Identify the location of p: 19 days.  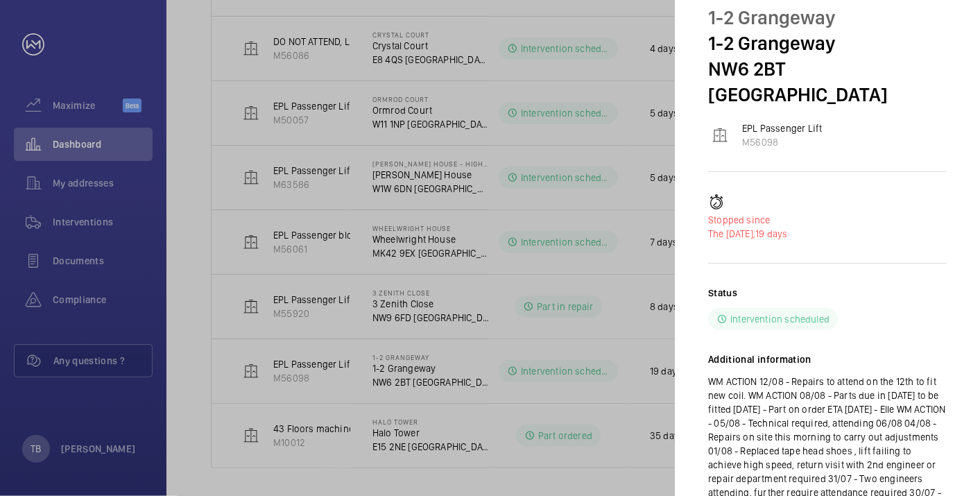
(828, 233).